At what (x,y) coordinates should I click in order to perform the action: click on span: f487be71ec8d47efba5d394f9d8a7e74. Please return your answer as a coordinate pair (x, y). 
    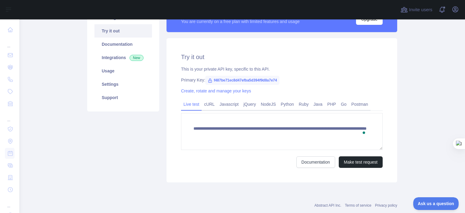
    Looking at the image, I should click on (242, 80).